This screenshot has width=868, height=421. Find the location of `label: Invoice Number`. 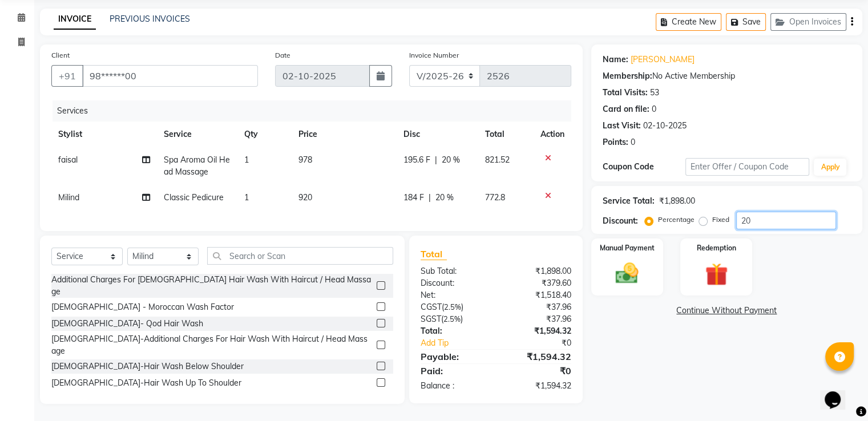

label: Invoice Number is located at coordinates (434, 55).